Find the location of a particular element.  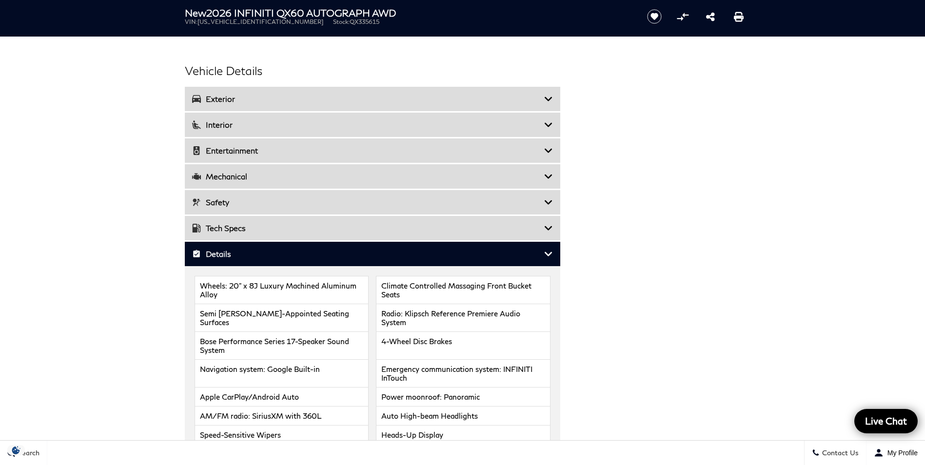

li: Navigation system: Google Built-in is located at coordinates (282, 373).